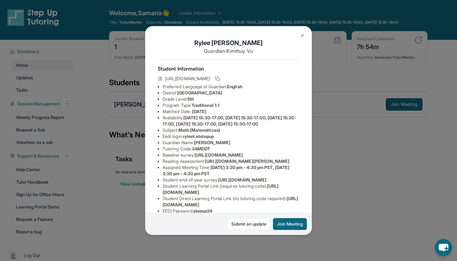 This screenshot has height=261, width=457. I want to click on li: Program Type:, so click(231, 105).